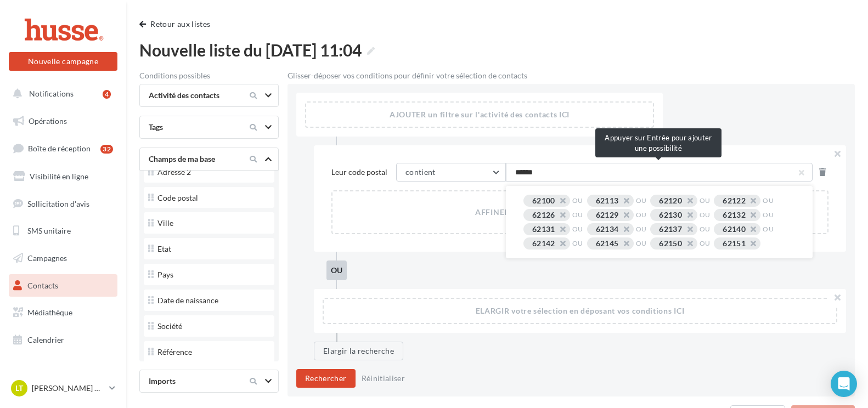 Image resolution: width=868 pixels, height=408 pixels. I want to click on span: Lt, so click(19, 388).